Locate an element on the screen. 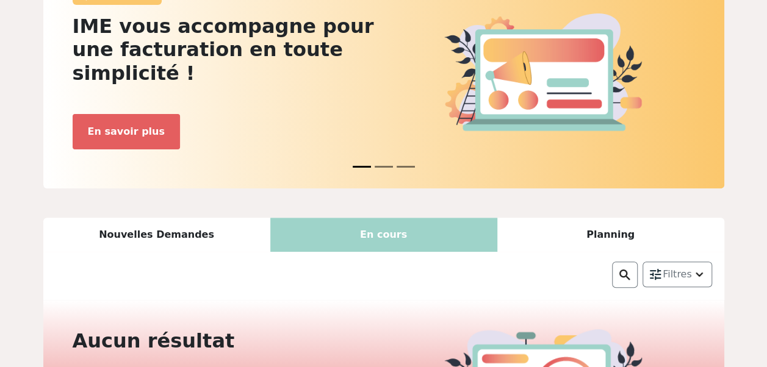  button: News 0 is located at coordinates (362, 167).